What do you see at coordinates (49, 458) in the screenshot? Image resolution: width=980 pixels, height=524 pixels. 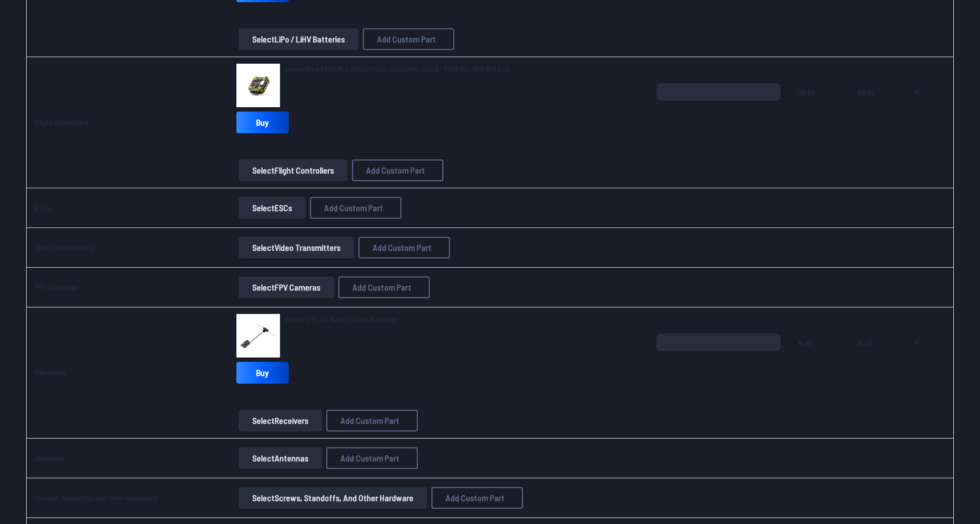 I see `a: Antennas` at bounding box center [49, 458].